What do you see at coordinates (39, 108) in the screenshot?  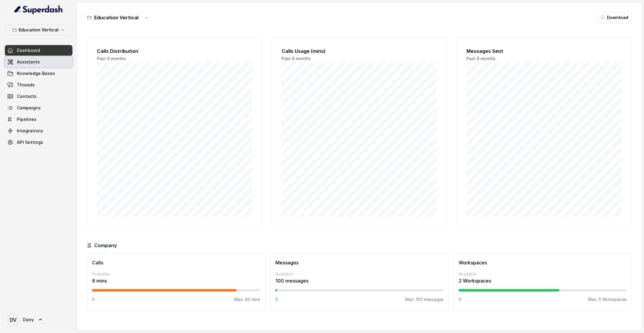 I see `a: Campaigns` at bounding box center [39, 108].